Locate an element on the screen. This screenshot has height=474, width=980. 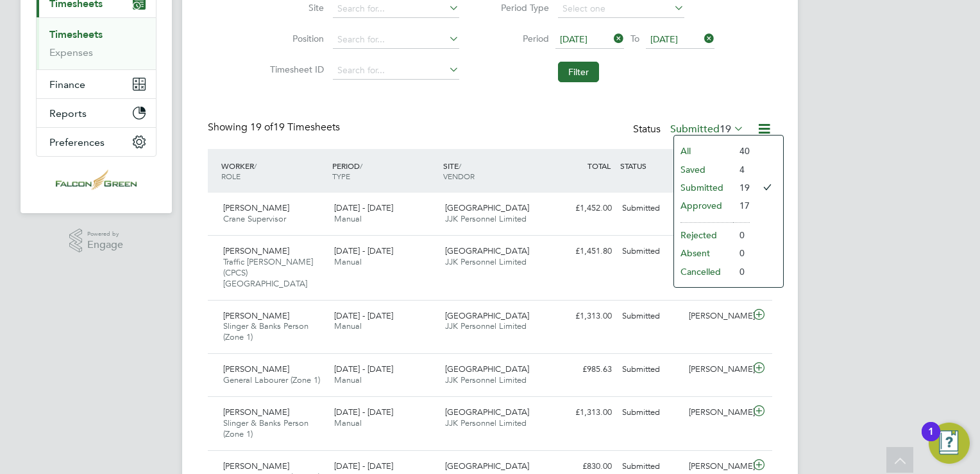
span: TYPE is located at coordinates (341, 176).